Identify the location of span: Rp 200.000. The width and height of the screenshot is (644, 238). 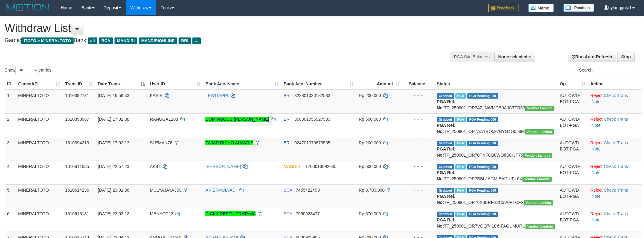
(369, 96).